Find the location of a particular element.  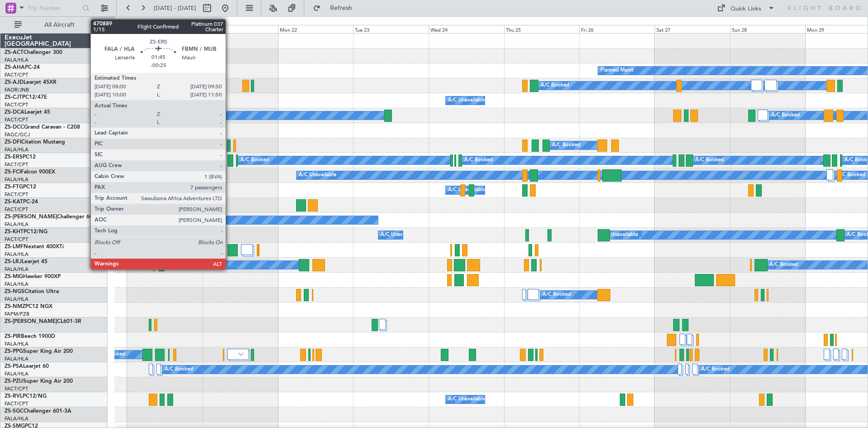

a: FAPM/PZB is located at coordinates (17, 314).